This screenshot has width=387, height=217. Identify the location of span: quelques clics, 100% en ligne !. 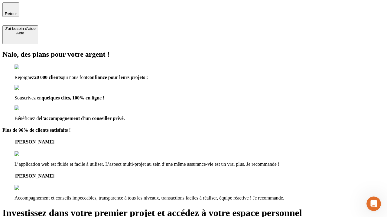
(73, 98).